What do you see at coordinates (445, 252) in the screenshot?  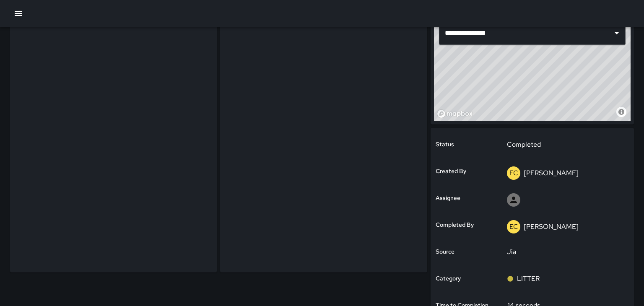 I see `h6: Source` at bounding box center [445, 252].